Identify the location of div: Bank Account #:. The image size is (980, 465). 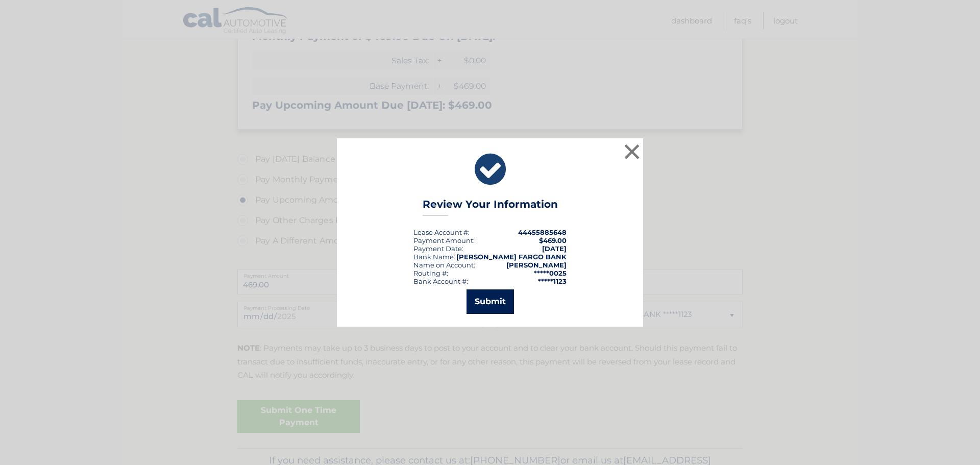
(441, 281).